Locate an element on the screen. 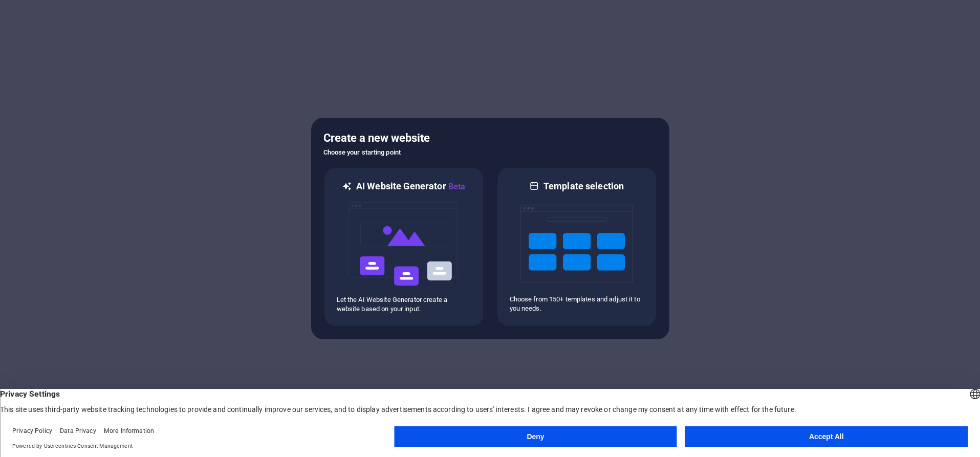  h6: Template selection is located at coordinates (584, 186).